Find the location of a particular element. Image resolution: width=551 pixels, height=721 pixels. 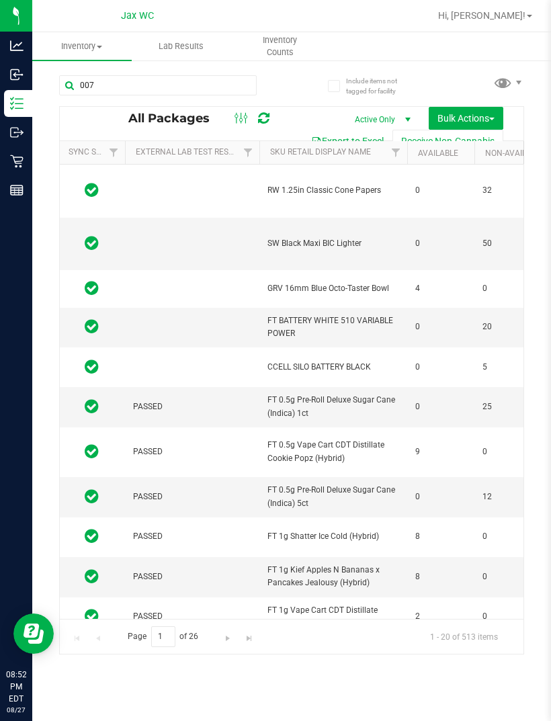

a: External Lab Test Result is located at coordinates (188, 152).